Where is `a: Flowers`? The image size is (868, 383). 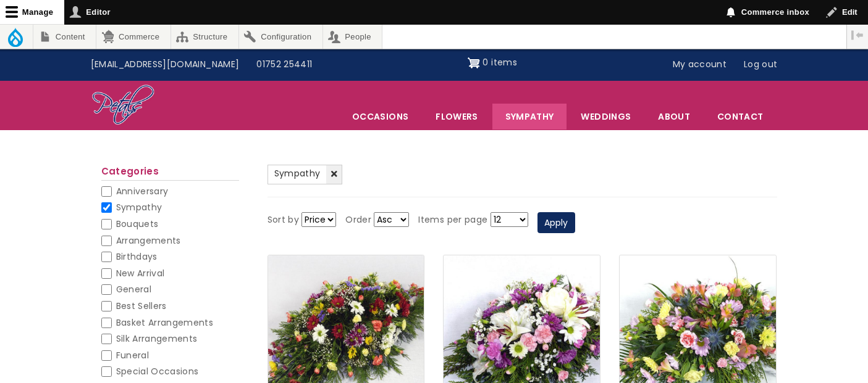 a: Flowers is located at coordinates (457, 117).